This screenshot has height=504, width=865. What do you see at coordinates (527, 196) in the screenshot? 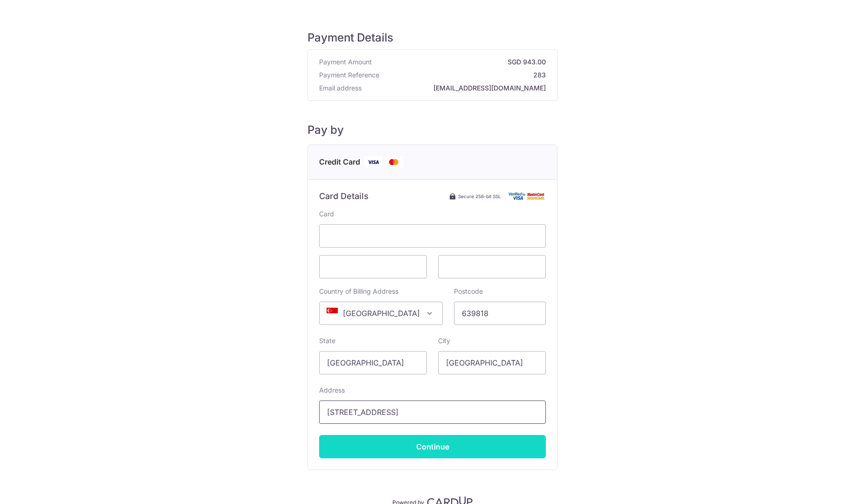
I see `img: Card secure` at bounding box center [527, 196].